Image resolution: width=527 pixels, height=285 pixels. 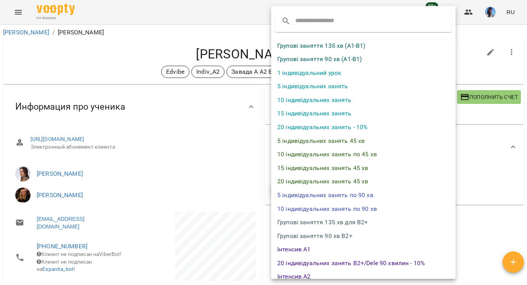 I want to click on li: 15 індивідуальних занять 45 хв, so click(x=363, y=168).